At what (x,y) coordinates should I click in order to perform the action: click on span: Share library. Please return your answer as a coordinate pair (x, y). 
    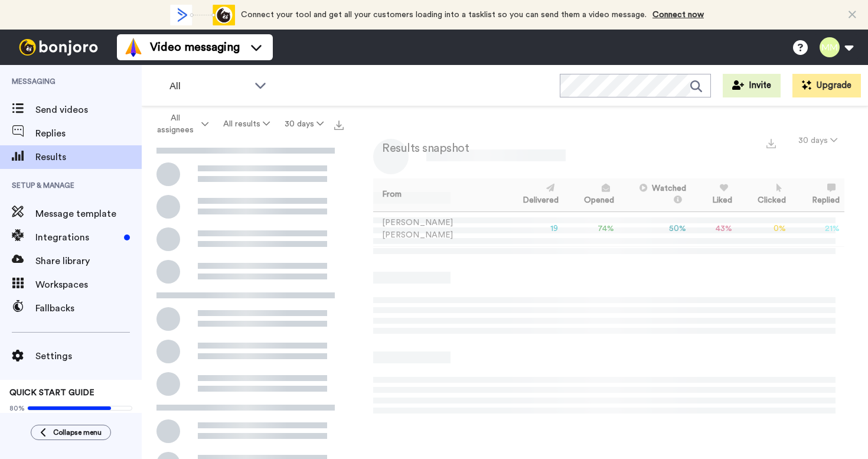
    Looking at the image, I should click on (89, 261).